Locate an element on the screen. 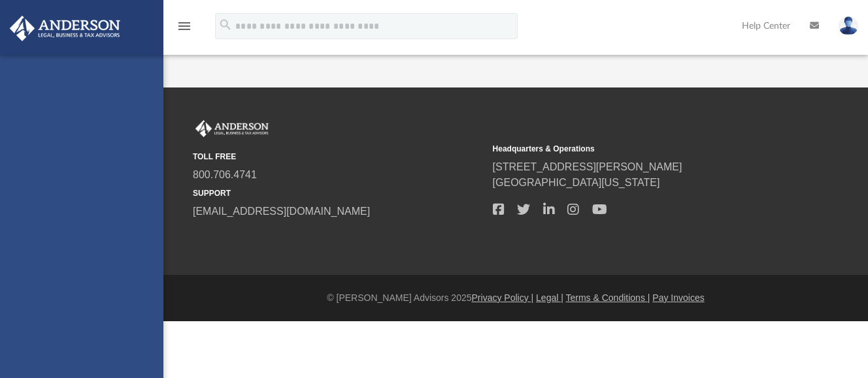 The height and width of the screenshot is (378, 868). a: Legal | is located at coordinates (550, 298).